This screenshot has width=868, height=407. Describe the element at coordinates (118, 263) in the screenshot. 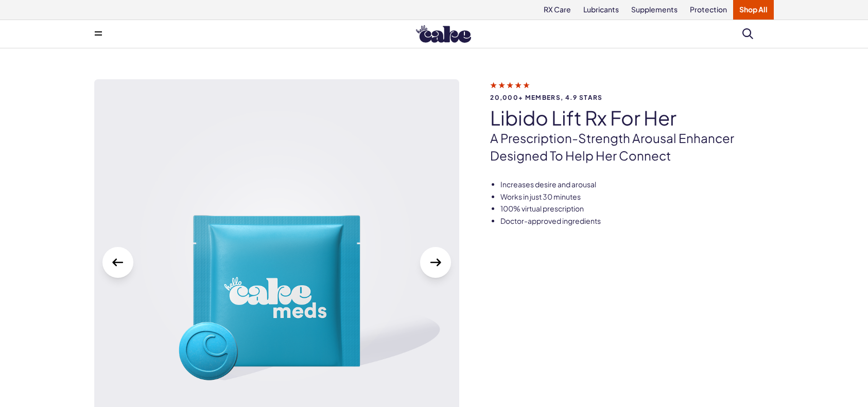

I see `button: Previous slide` at that location.